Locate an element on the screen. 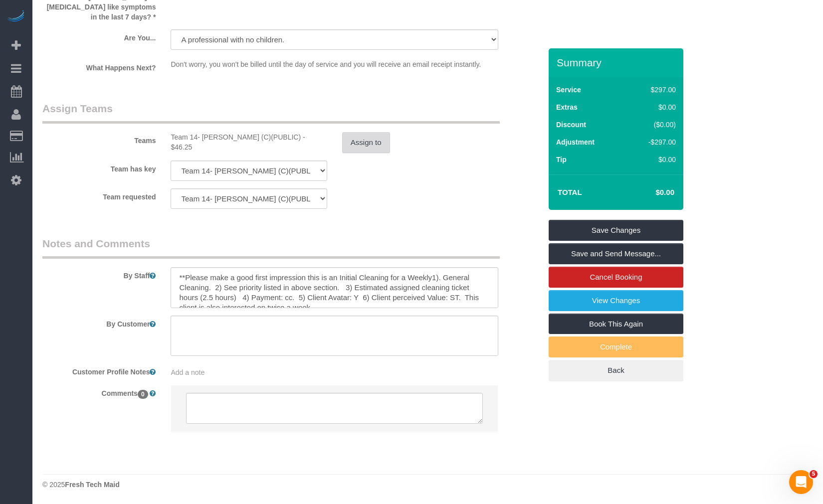 This screenshot has height=504, width=823. a: Save Changes is located at coordinates (616, 230).